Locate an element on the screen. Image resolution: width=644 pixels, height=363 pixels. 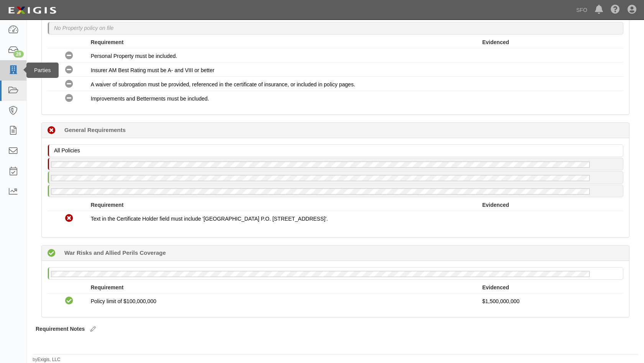
b: War Risks and Allied Perils Coverage is located at coordinates (115, 252).